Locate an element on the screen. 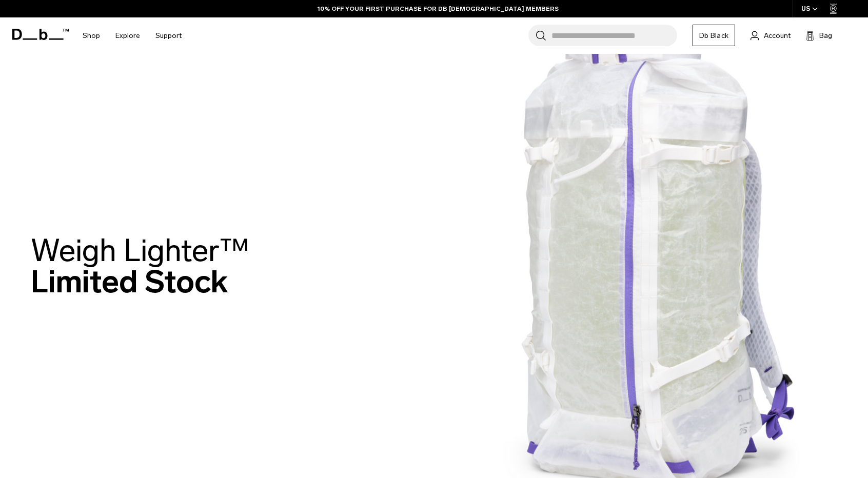 Image resolution: width=868 pixels, height=478 pixels. span: Account is located at coordinates (778, 36).